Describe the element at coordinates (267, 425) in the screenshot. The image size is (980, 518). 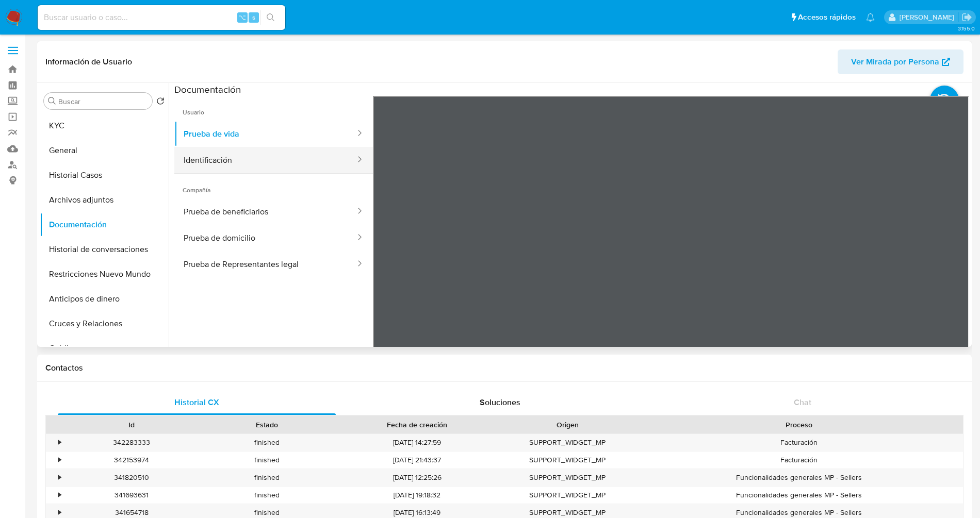
I see `div: Estado` at that location.